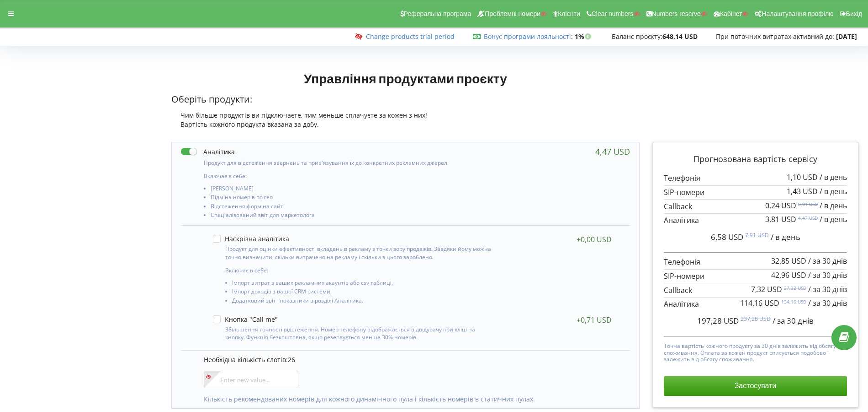 The width and height of the screenshot is (868, 412). Describe the element at coordinates (438, 14) in the screenshot. I see `span: Реферальна програма` at that location.